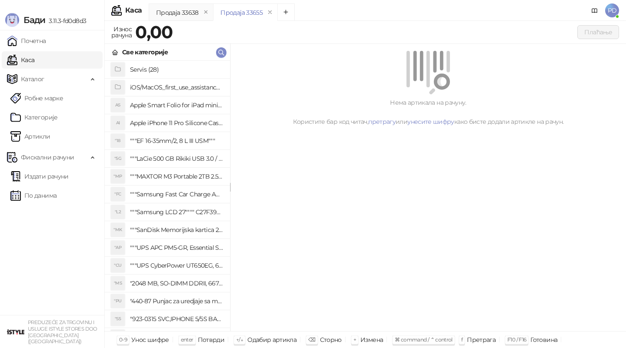 This screenshot has height=348, width=626. I want to click on h4: "440-87 Punjac za uredjaje sa micro USB portom 4/1, Stand.", so click(176, 301).